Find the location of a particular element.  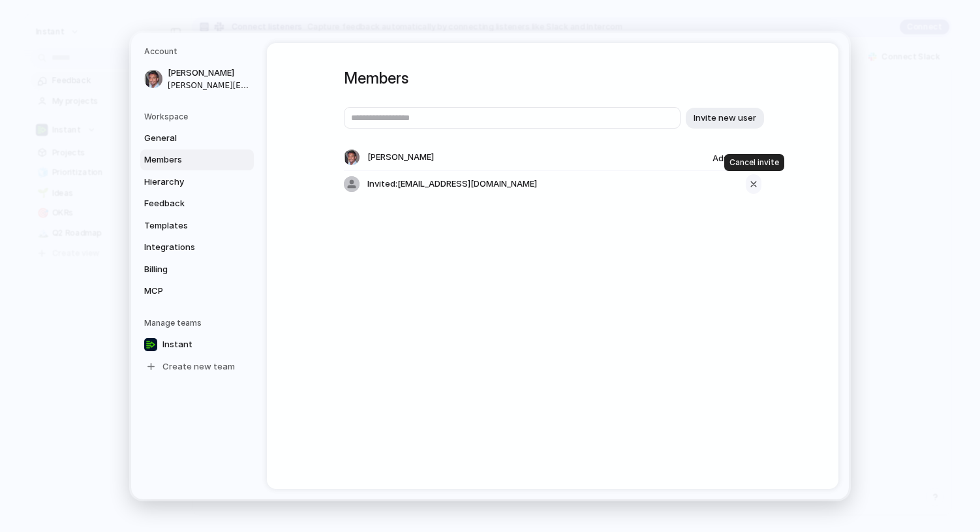

span: Admin is located at coordinates (725, 158).